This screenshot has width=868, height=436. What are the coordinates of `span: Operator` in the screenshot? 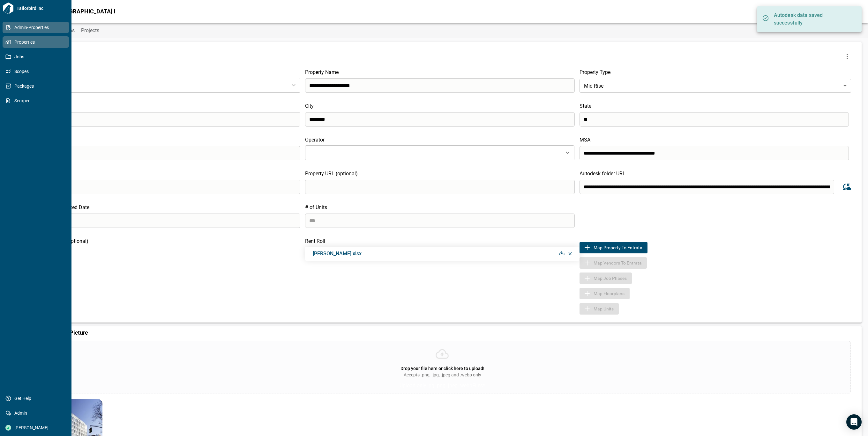 It's located at (315, 140).